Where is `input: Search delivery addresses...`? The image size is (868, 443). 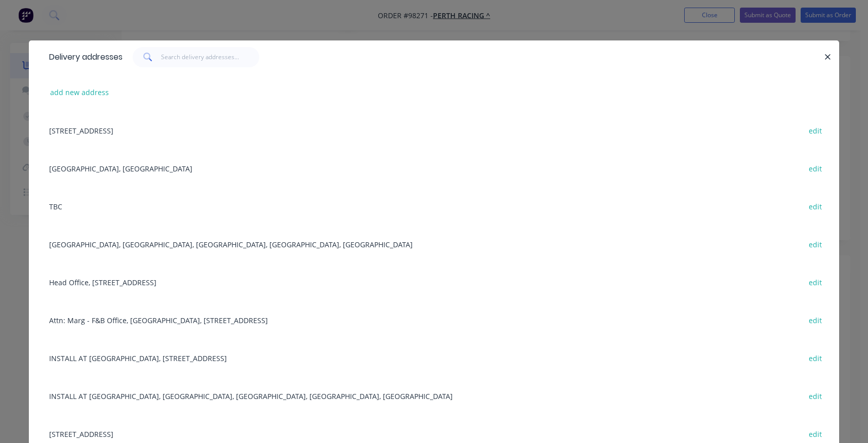
input: Search delivery addresses... is located at coordinates (210, 57).